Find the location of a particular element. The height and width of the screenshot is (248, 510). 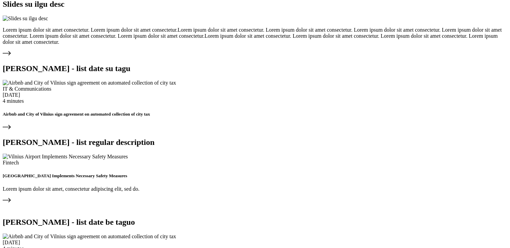

h5: Airbnb and City of Vilnius sign agreement on automated collection of city tax is located at coordinates (255, 114).